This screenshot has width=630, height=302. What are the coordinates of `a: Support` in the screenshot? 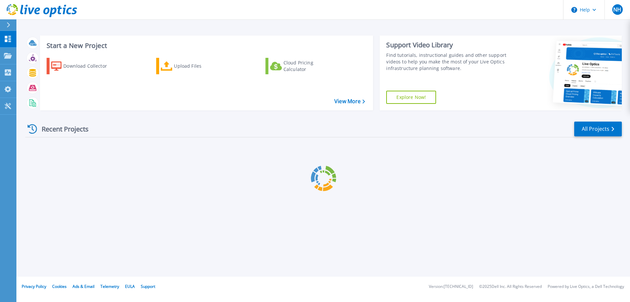 It's located at (148, 286).